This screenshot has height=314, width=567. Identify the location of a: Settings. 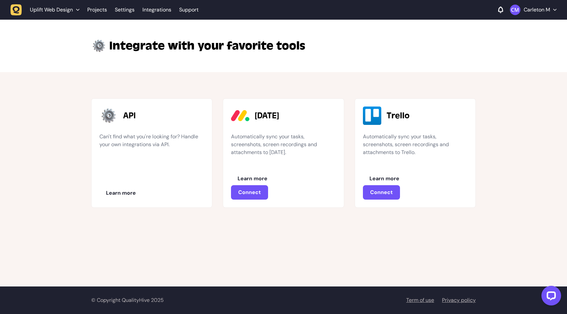
(125, 10).